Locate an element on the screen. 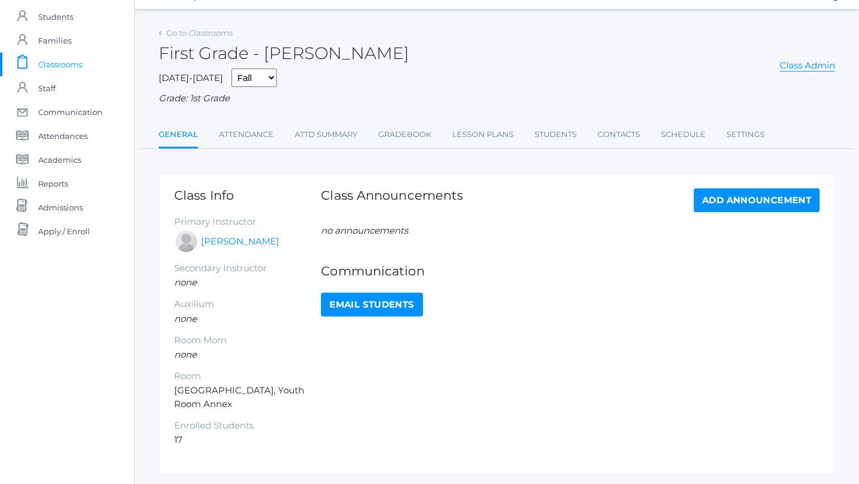  a: Gradebook is located at coordinates (404, 135).